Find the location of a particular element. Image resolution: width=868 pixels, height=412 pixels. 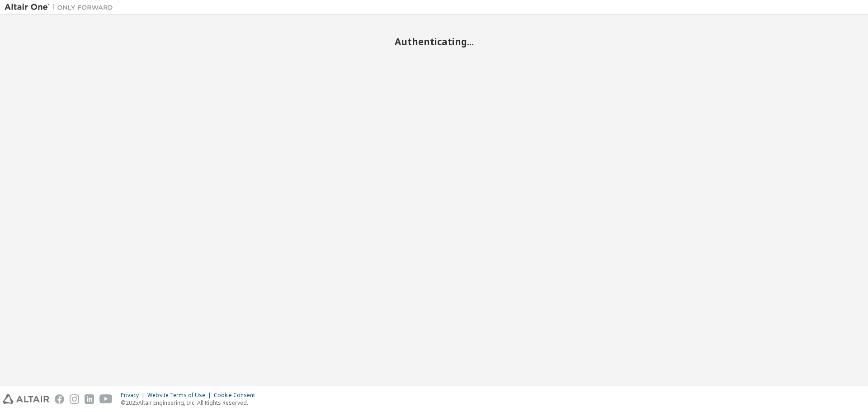

img: facebook.svg is located at coordinates (59, 399).